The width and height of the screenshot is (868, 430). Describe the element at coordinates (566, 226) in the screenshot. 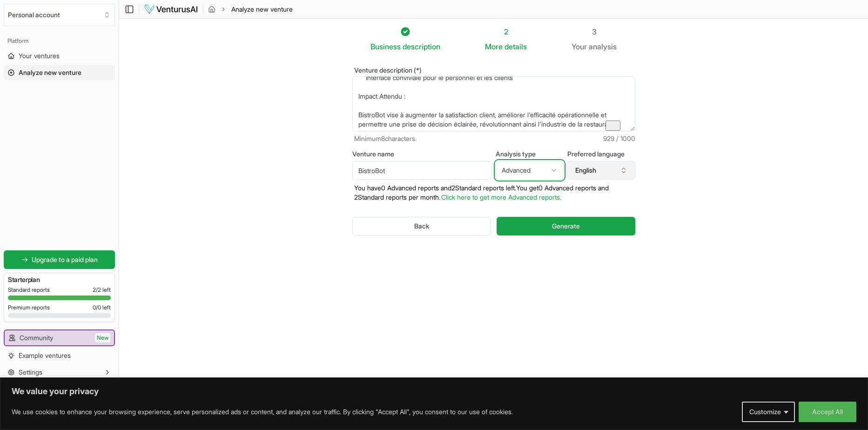

I see `span: Generate` at that location.